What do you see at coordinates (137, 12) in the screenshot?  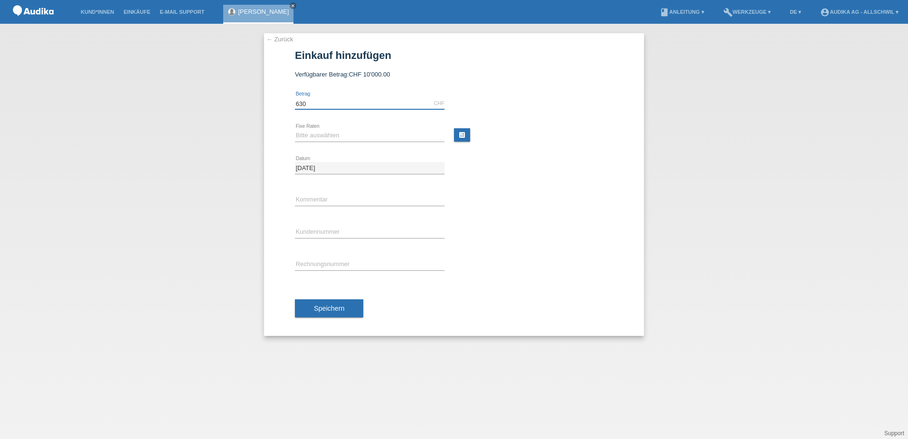 I see `a: Einkäufe` at bounding box center [137, 12].